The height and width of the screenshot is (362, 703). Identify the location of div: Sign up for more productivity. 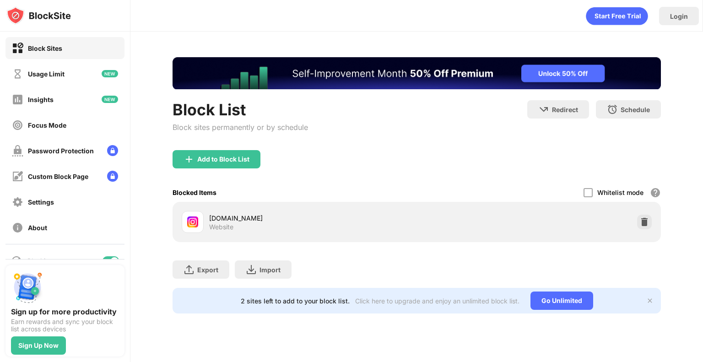
(65, 312).